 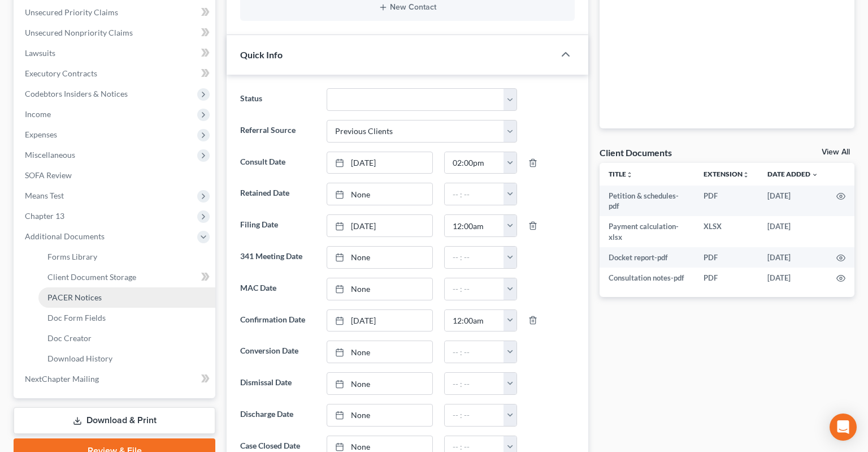 What do you see at coordinates (65, 235) in the screenshot?
I see `span: Additional Documents` at bounding box center [65, 235].